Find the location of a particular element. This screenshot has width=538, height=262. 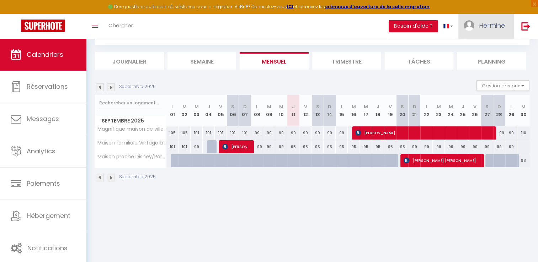

button: Ouvrir le widget de chat LiveChat is located at coordinates (16, 13).